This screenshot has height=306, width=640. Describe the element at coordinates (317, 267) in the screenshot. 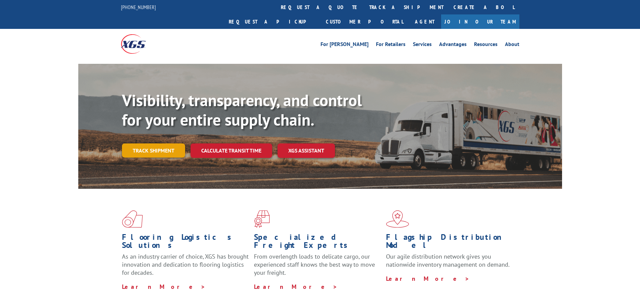

I see `p: From overlength loads to delicate cargo, our experienced staff knows the best way to move your fr...` at that location.